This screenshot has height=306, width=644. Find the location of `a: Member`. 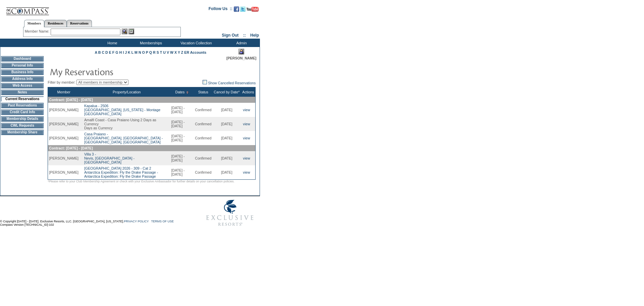

a: Member is located at coordinates (64, 92).